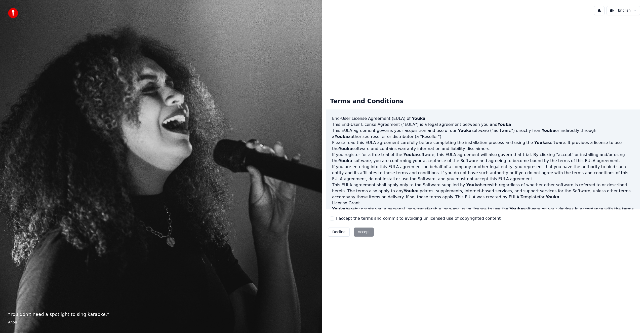 This screenshot has height=333, width=644. What do you see at coordinates (483, 191) in the screenshot?
I see `p: This EULA agreement shall apply only to the Software supplied by herewith regardless of whether o...` at bounding box center [483, 191].